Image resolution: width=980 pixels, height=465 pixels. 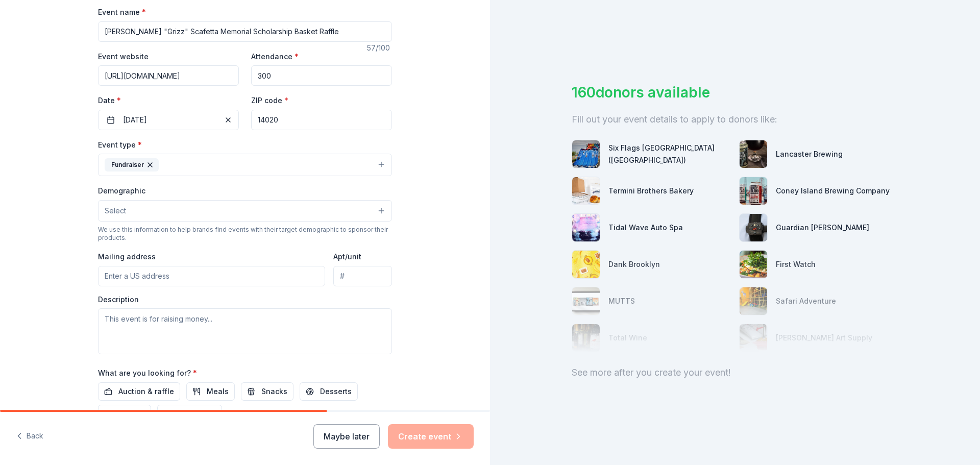 I want to click on img: photo for Termini Brothers Bakery, so click(x=586, y=191).